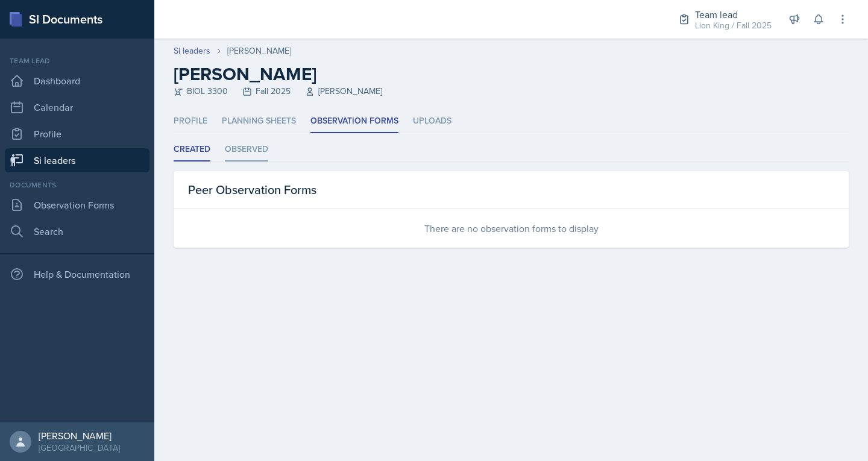 Image resolution: width=868 pixels, height=461 pixels. I want to click on a: Profile, so click(77, 134).